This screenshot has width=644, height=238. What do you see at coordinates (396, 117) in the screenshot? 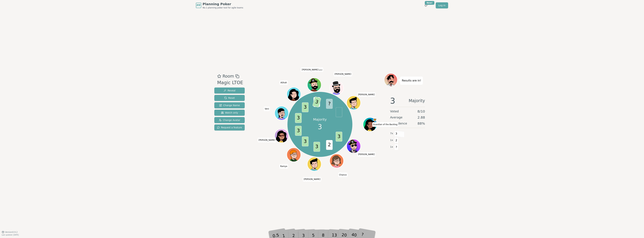
I see `span: Average` at bounding box center [396, 117].